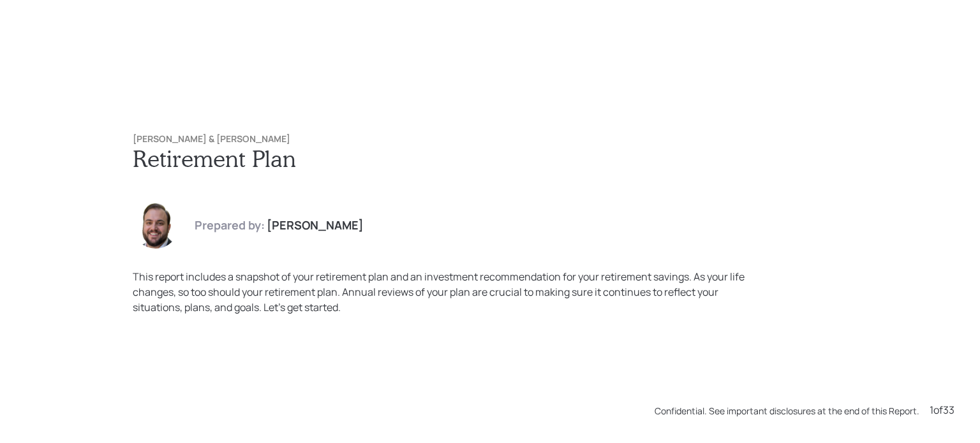  Describe the element at coordinates (941, 409) in the screenshot. I see `div: 1 of 33` at that location.